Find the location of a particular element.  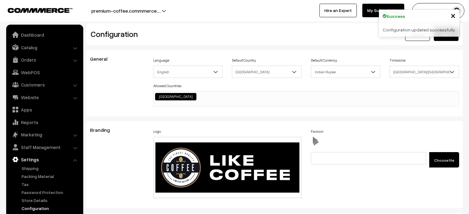

label: Logo is located at coordinates (157, 132).